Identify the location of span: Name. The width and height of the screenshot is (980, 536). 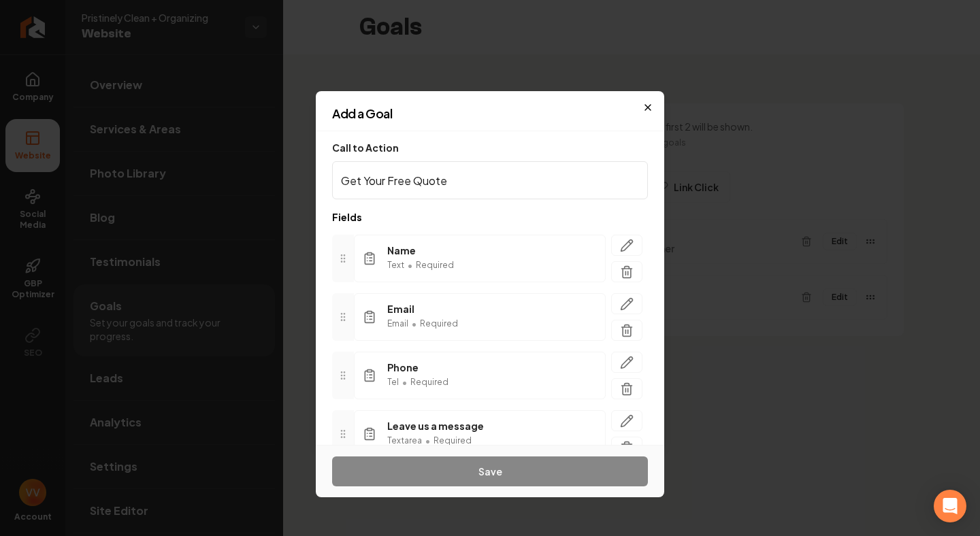
(421, 251).